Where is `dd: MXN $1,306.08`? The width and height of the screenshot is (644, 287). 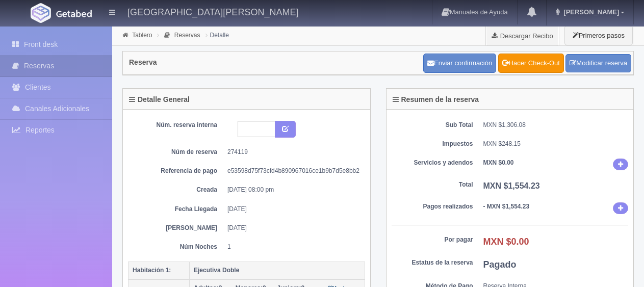 dd: MXN $1,306.08 is located at coordinates (556, 125).